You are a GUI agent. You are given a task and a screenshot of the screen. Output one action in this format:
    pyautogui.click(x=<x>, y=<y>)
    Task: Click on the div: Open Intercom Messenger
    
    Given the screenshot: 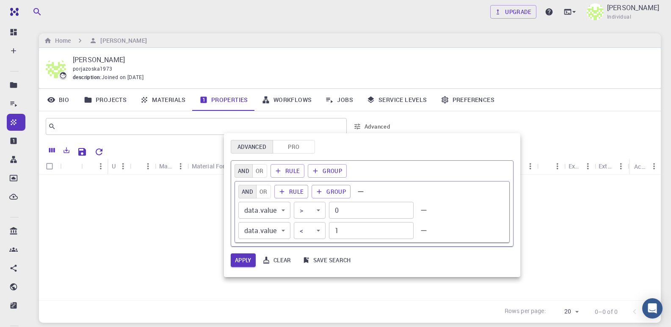 What is the action you would take?
    pyautogui.click(x=652, y=309)
    